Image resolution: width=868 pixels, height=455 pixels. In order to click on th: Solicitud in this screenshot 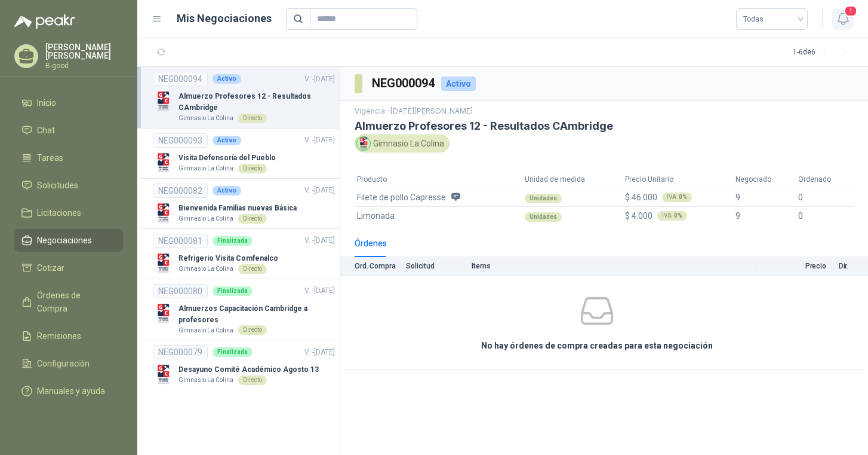, I will do `click(439, 266)`.